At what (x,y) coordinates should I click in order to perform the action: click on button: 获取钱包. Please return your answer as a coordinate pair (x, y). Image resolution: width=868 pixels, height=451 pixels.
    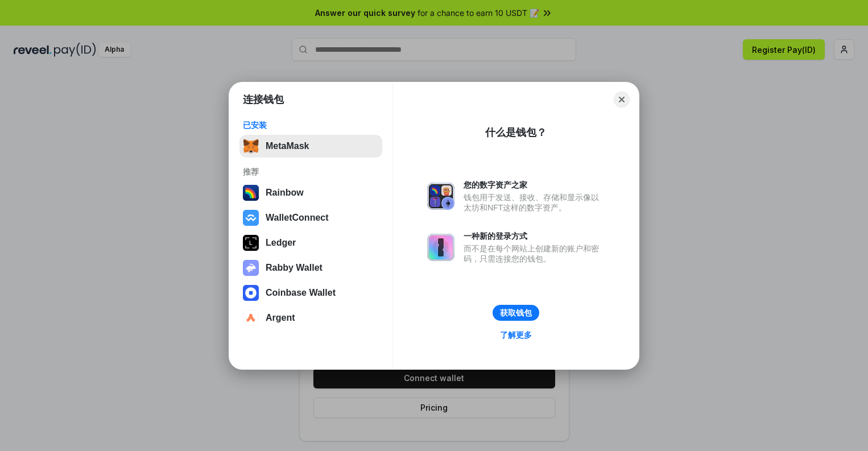
    Looking at the image, I should click on (516, 312).